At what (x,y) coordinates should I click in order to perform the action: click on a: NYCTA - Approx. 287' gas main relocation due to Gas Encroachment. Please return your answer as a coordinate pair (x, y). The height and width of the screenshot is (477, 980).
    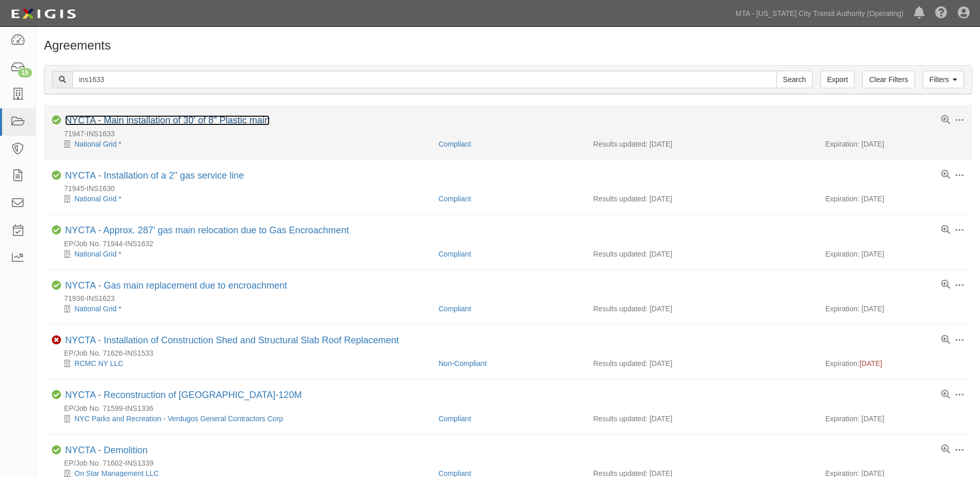
    Looking at the image, I should click on (206, 230).